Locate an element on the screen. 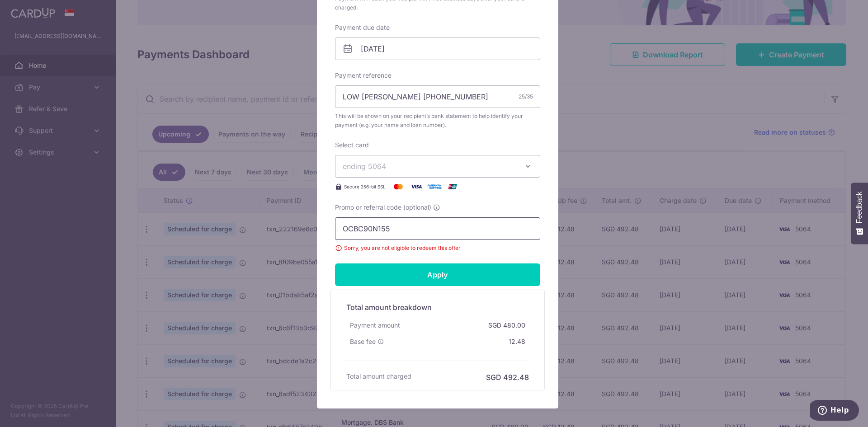 The width and height of the screenshot is (868, 427). label: Select card is located at coordinates (351, 145).